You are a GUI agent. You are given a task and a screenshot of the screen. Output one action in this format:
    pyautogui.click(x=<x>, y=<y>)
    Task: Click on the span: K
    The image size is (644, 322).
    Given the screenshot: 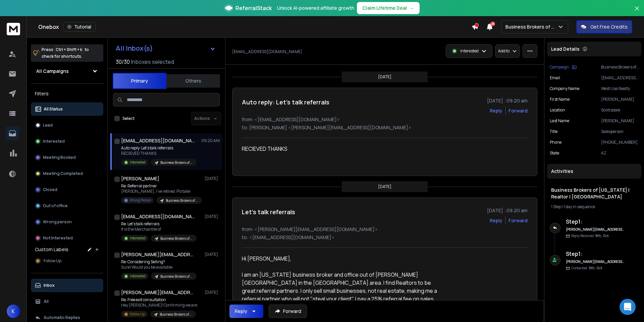 What is the action you would take?
    pyautogui.click(x=14, y=311)
    